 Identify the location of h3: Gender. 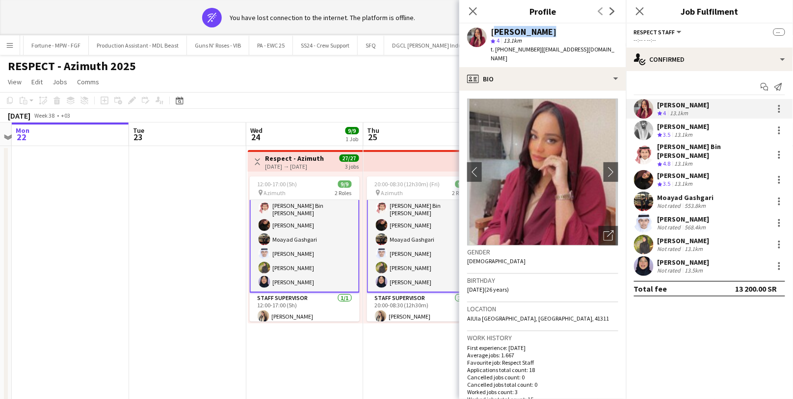
(543, 252).